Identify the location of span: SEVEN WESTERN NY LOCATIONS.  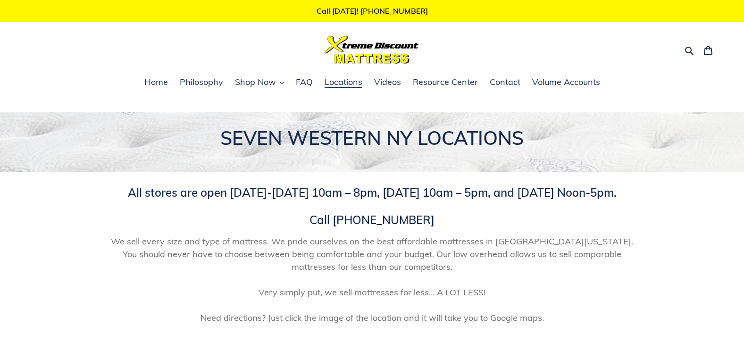
(372, 138).